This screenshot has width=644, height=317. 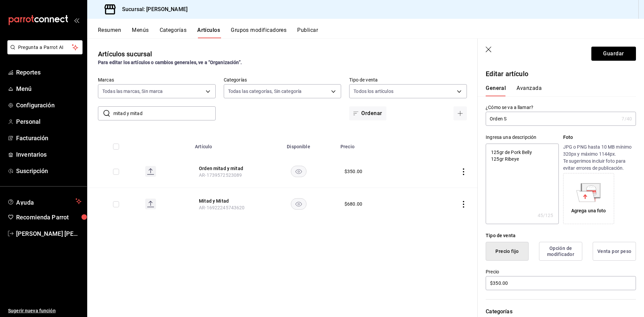 I want to click on button: Avanzada, so click(x=529, y=91).